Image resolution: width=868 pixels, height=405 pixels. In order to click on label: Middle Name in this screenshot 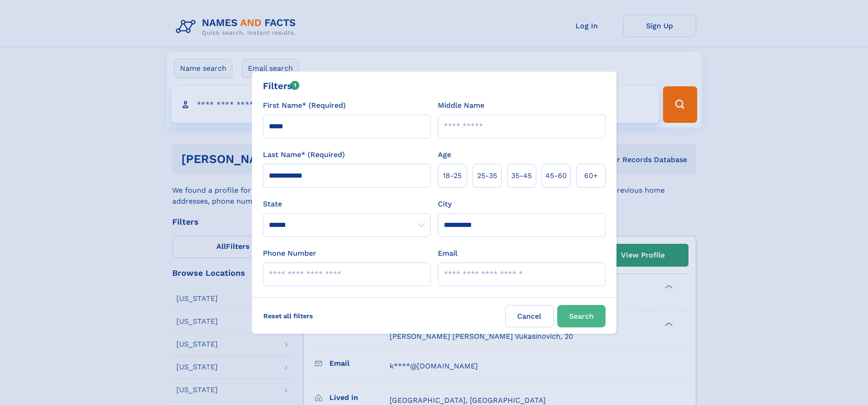, I will do `click(461, 106)`.